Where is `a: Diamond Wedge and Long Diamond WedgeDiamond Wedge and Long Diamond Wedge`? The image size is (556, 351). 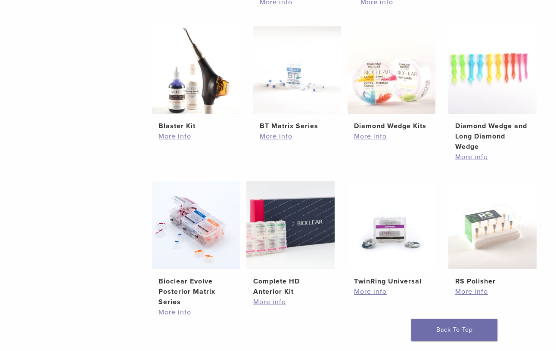
a: Diamond Wedge and Long Diamond WedgeDiamond Wedge and Long Diamond Wedge is located at coordinates (492, 89).